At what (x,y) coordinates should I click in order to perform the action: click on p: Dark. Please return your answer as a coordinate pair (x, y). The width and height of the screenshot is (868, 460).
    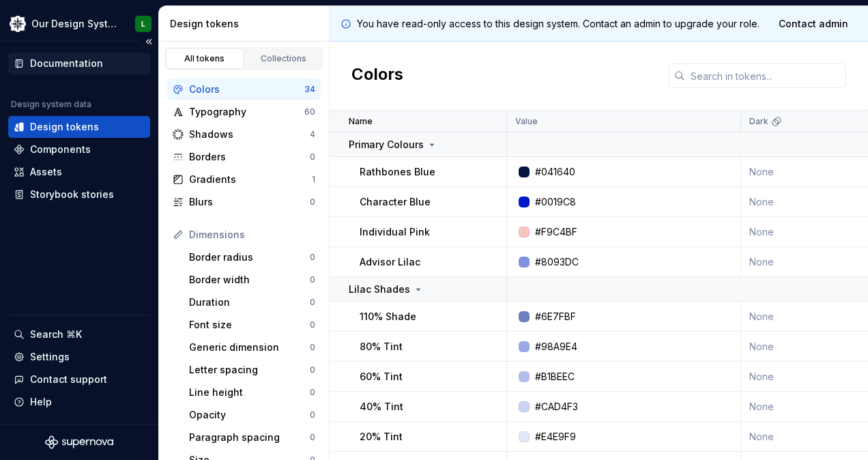
    Looking at the image, I should click on (759, 122).